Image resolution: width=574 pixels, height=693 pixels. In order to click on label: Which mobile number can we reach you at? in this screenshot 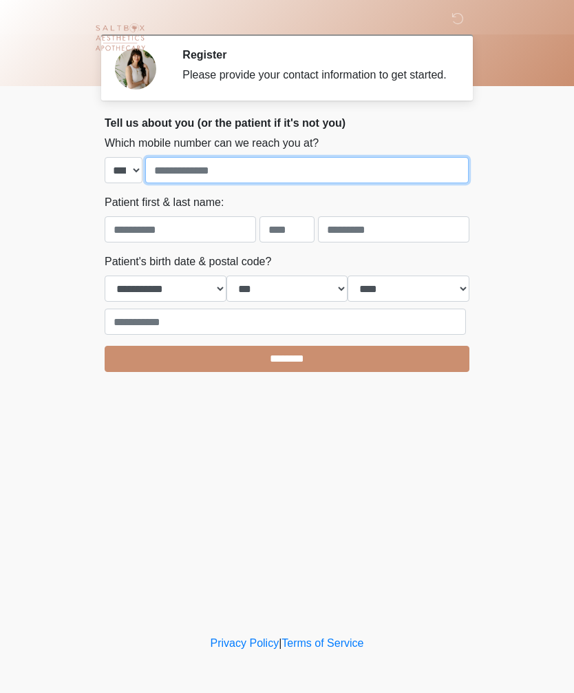, I will do `click(211, 143)`.